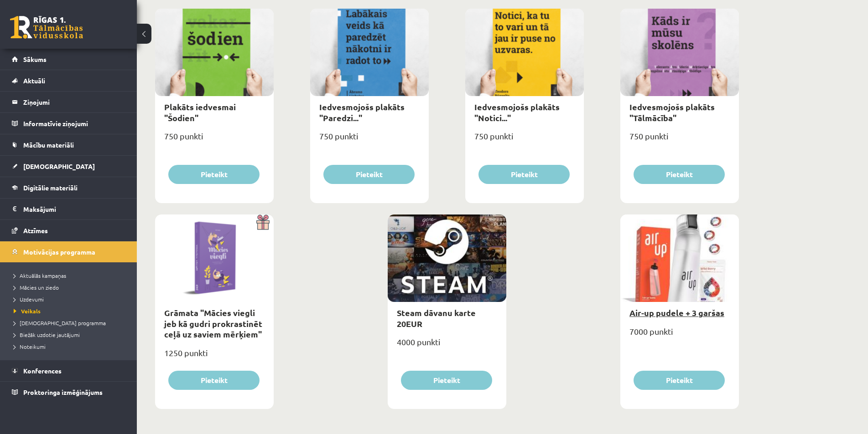  I want to click on a: Iedvesmojošs plakāts "Notici...", so click(517, 112).